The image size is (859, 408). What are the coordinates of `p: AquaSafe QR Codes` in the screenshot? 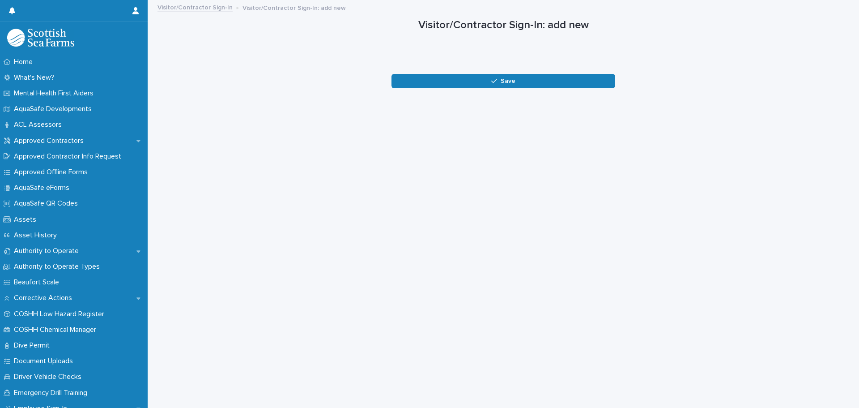 It's located at (47, 203).